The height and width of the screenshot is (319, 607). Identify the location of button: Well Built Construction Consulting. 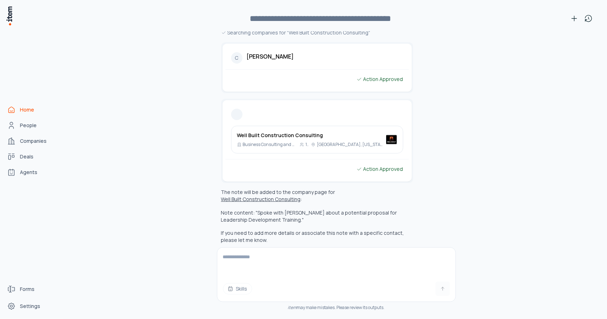
(261, 199).